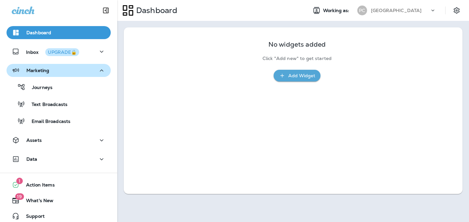  What do you see at coordinates (106, 10) in the screenshot?
I see `button: Collapse Sidebar` at bounding box center [106, 10].